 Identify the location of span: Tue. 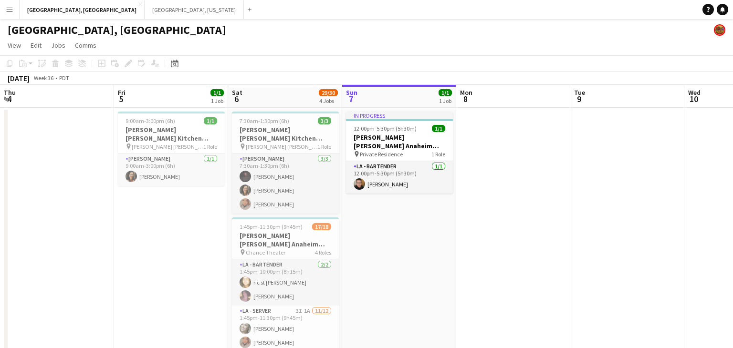
(579, 93).